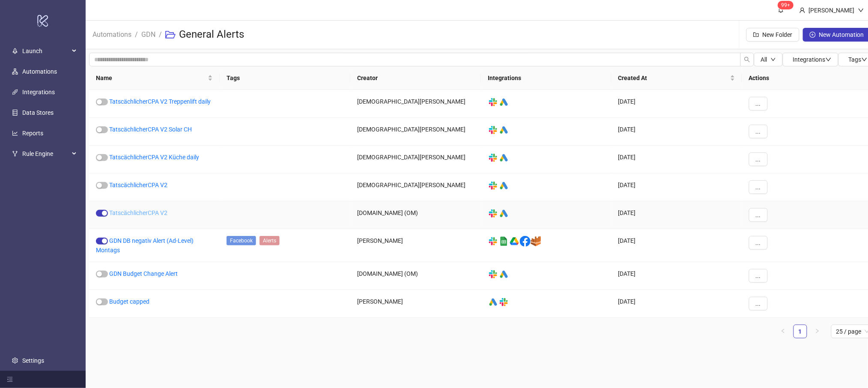 This screenshot has height=388, width=868. Describe the element at coordinates (782, 10) in the screenshot. I see `span: bell` at that location.